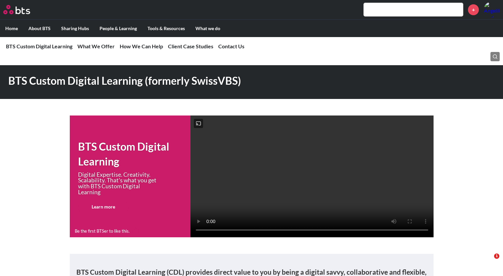 This screenshot has height=276, width=503. Describe the element at coordinates (231, 46) in the screenshot. I see `a: Contact Us` at that location.